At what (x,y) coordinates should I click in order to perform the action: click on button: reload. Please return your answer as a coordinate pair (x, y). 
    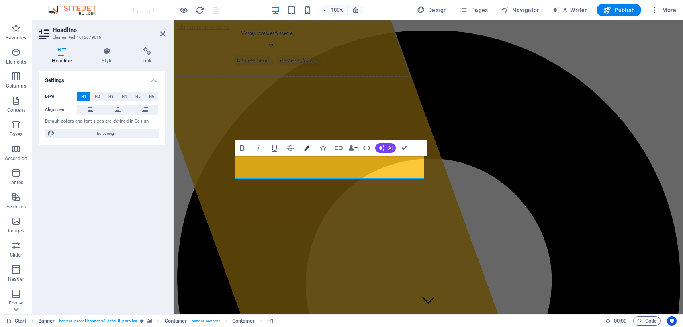
    Looking at the image, I should click on (200, 10).